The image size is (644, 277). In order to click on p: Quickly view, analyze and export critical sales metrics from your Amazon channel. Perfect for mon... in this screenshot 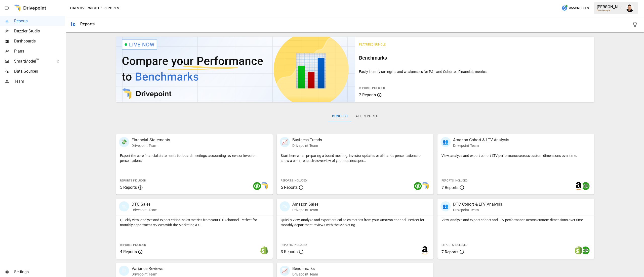, I will do `click(355, 223)`.